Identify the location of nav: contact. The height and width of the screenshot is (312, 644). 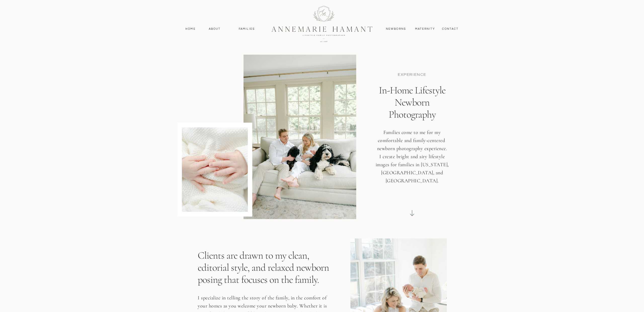
(450, 29).